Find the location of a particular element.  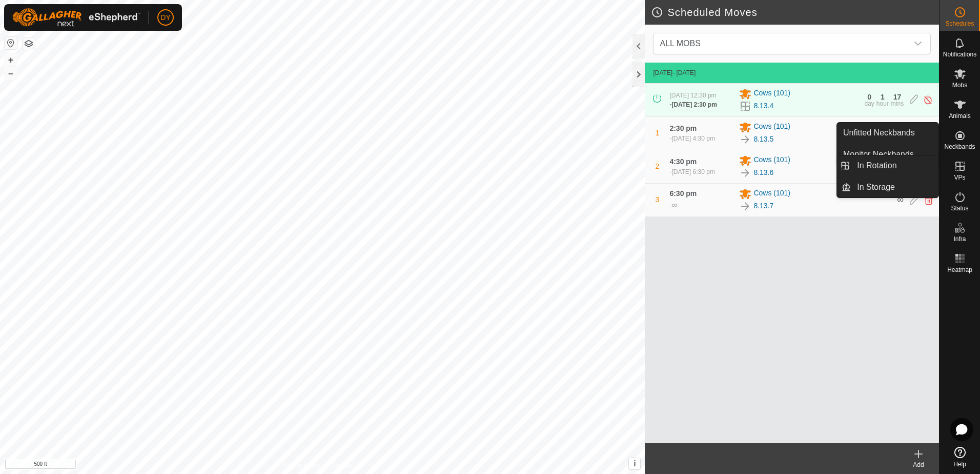

span: DY is located at coordinates (165, 18).